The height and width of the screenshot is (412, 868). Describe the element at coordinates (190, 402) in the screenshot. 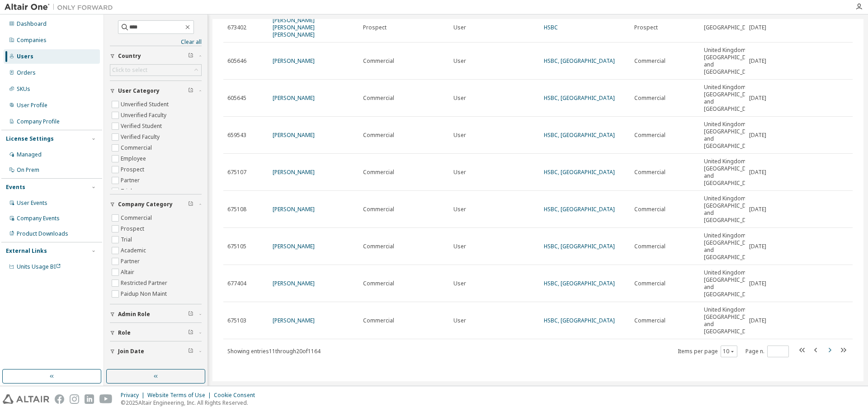

I see `p: © 2025 Altair Engineering, Inc. All Rights Reserved.` at that location.